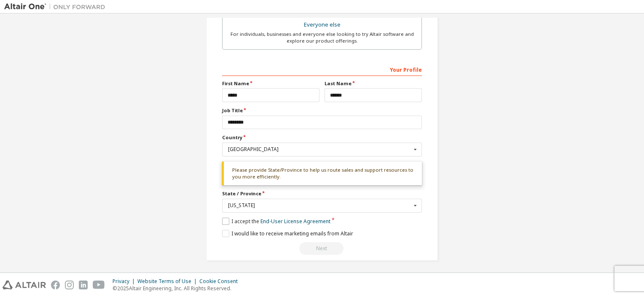  What do you see at coordinates (55, 285) in the screenshot?
I see `img: facebook.svg` at bounding box center [55, 285].